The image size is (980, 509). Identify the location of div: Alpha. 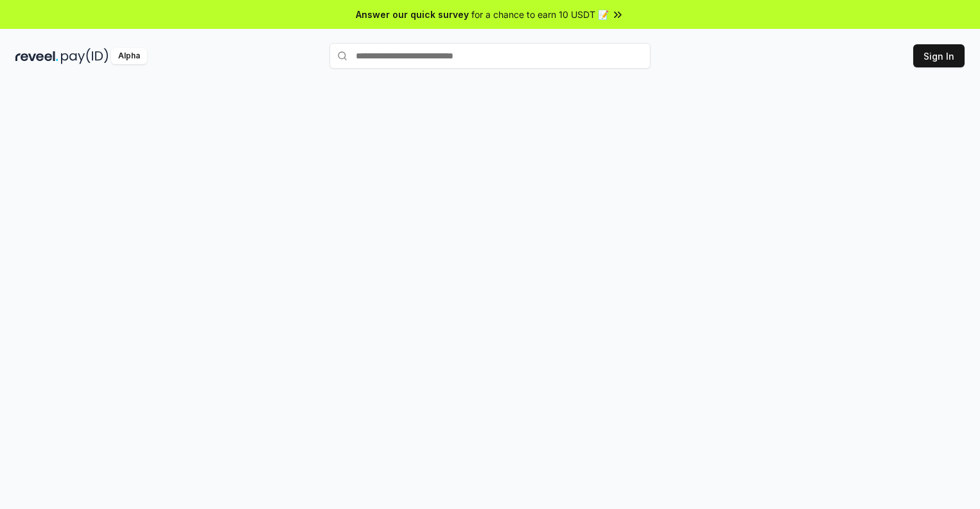
(129, 56).